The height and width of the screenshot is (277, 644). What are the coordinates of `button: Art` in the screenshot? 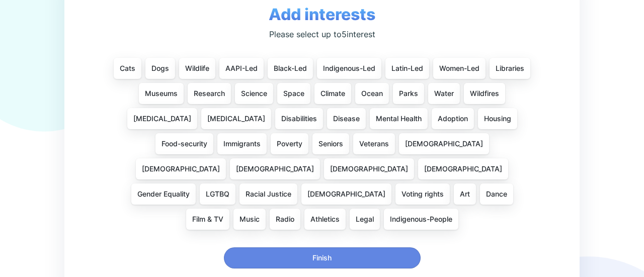 It's located at (465, 194).